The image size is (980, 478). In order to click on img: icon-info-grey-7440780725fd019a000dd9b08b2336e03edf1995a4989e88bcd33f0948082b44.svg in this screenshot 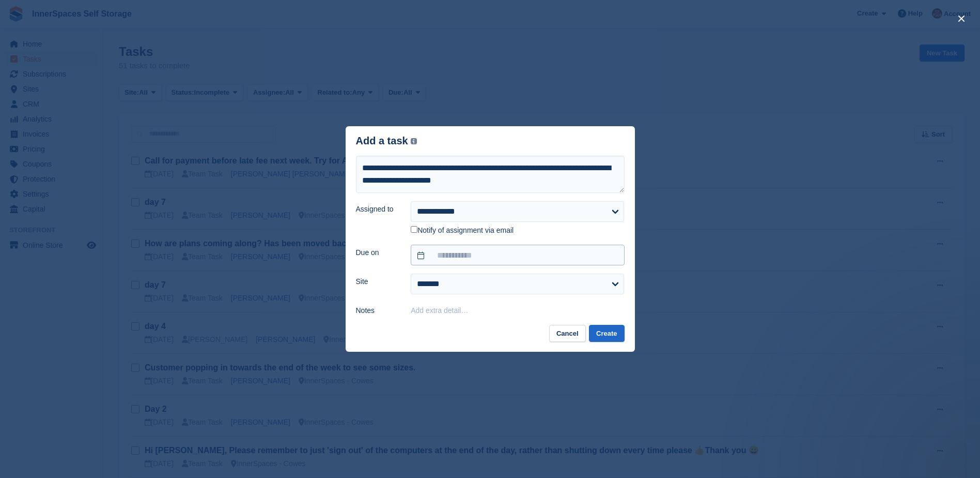, I will do `click(414, 141)`.